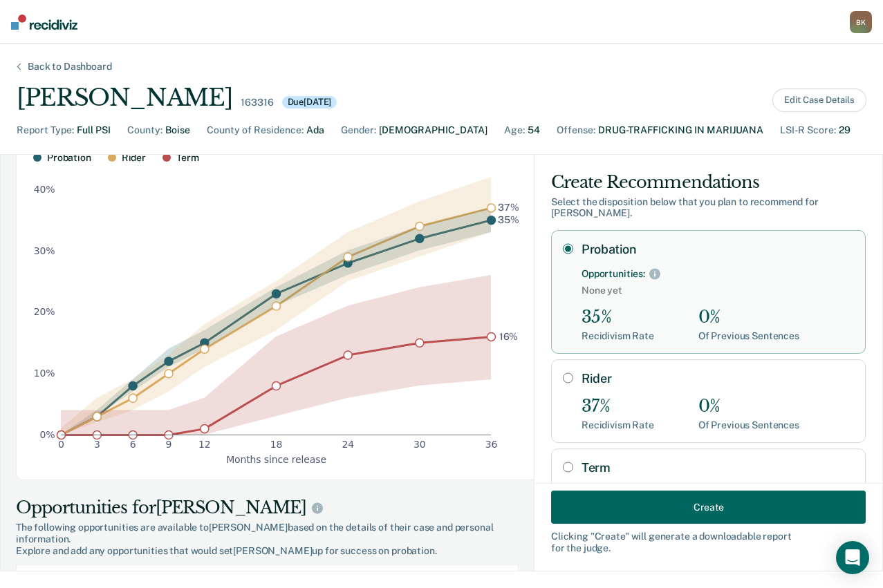 The width and height of the screenshot is (883, 588). What do you see at coordinates (276, 445) in the screenshot?
I see `text: 18` at bounding box center [276, 445].